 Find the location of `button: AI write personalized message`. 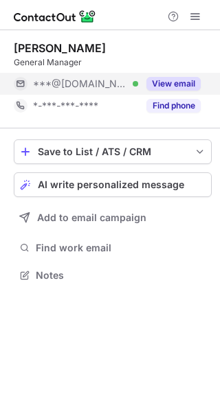

button: AI write personalized message is located at coordinates (113, 185).